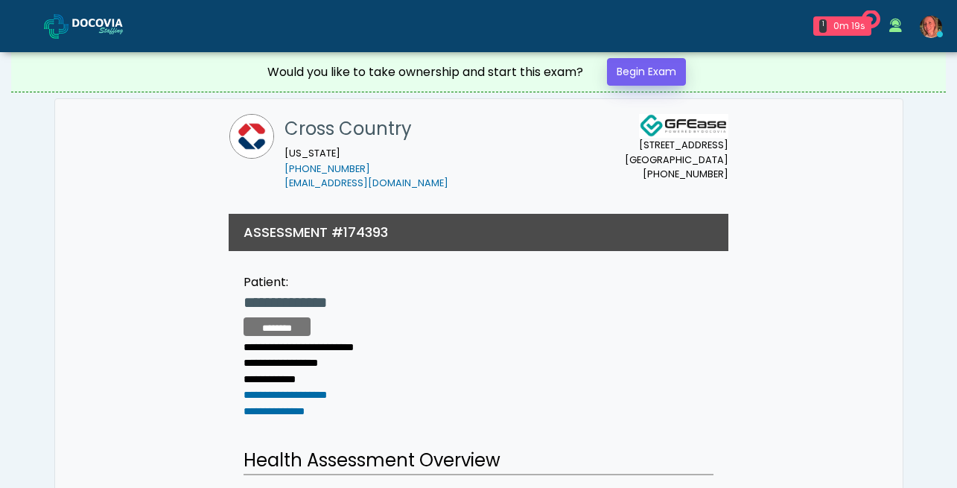  Describe the element at coordinates (310, 282) in the screenshot. I see `div: Patient:` at that location.